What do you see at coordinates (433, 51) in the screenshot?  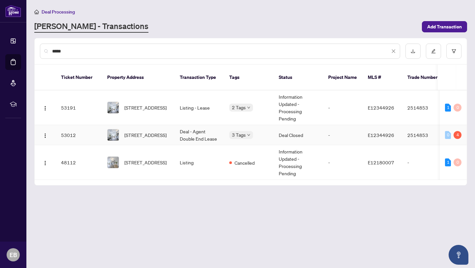 I see `button: edit` at bounding box center [433, 51].